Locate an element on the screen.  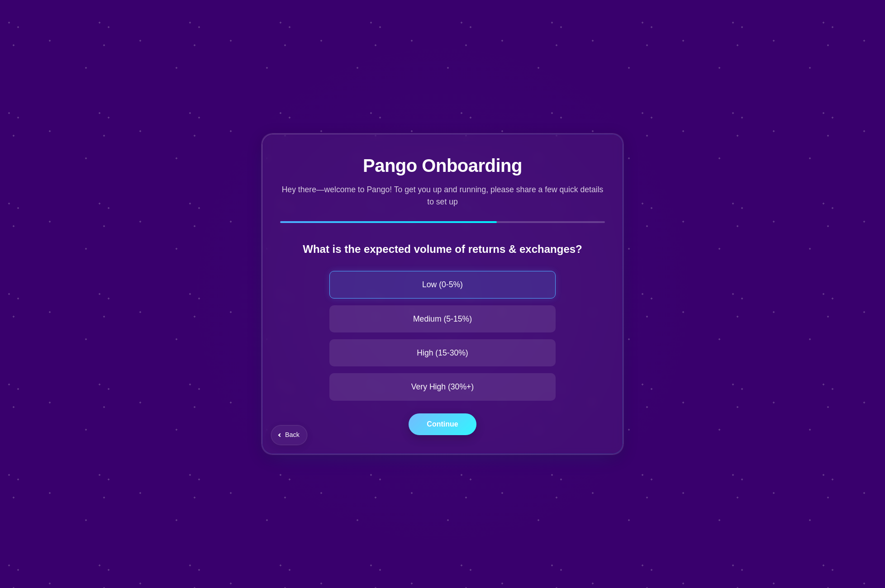
p: Hey there—welcome to Pango! To get you up and running, please share a few quick details to set up is located at coordinates (442, 195).